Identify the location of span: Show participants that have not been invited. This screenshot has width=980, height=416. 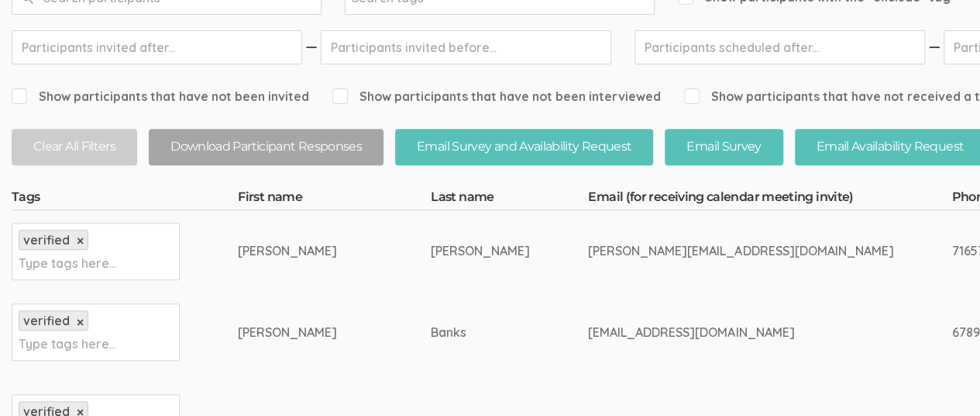
(160, 96).